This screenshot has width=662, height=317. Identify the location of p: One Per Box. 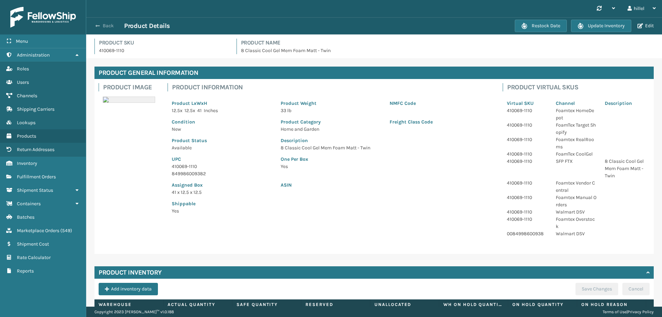
(385, 159).